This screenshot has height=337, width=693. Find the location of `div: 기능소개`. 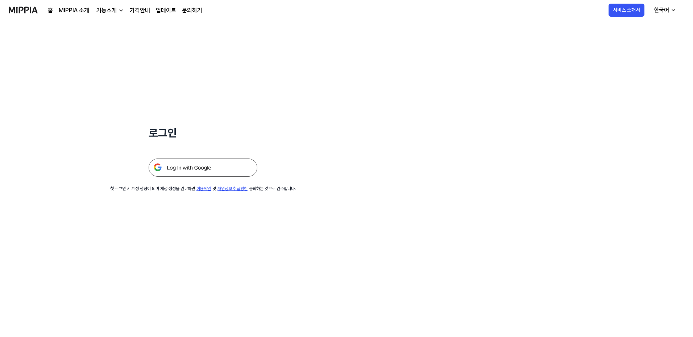

div: 기능소개 is located at coordinates (107, 11).